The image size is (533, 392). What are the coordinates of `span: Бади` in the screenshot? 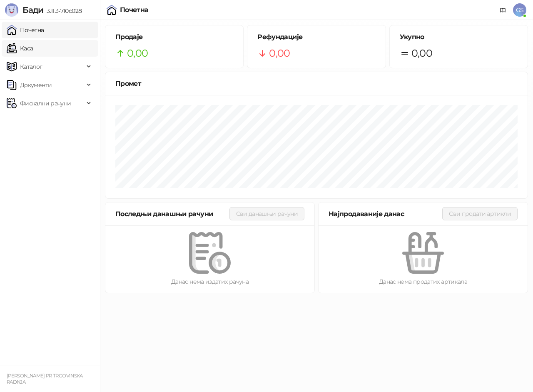 It's located at (33, 10).